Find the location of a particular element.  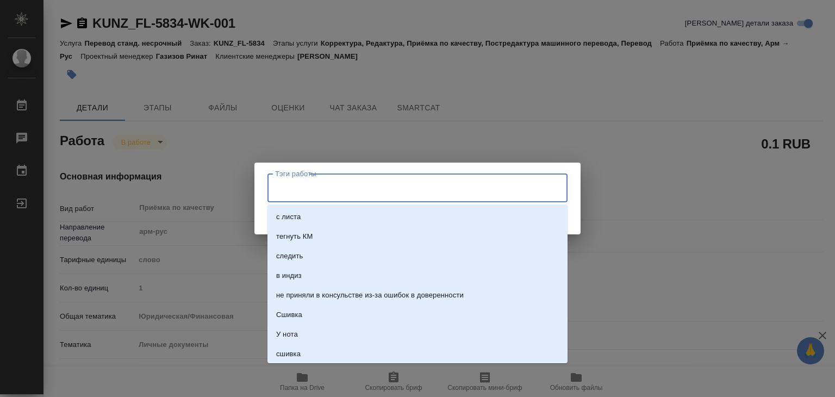

p: с листа is located at coordinates (288, 217).